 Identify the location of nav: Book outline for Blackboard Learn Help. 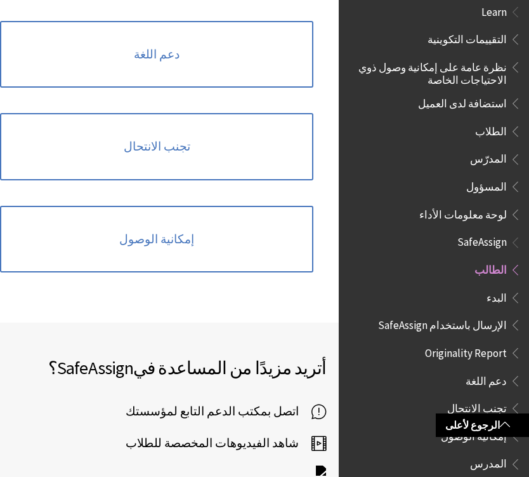
(434, 113).